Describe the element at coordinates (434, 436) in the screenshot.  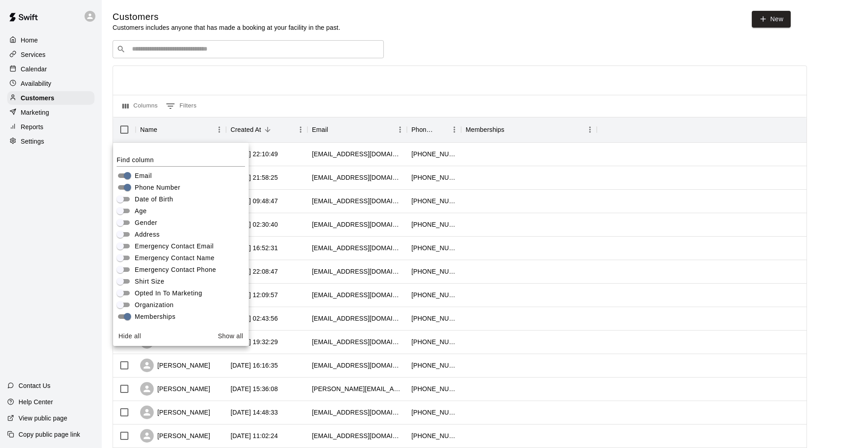
I see `div: +18016168200` at that location.